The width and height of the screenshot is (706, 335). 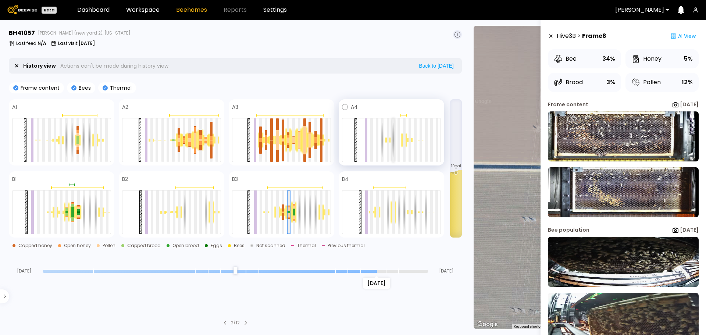 I want to click on h3: BH 41057, so click(x=22, y=33).